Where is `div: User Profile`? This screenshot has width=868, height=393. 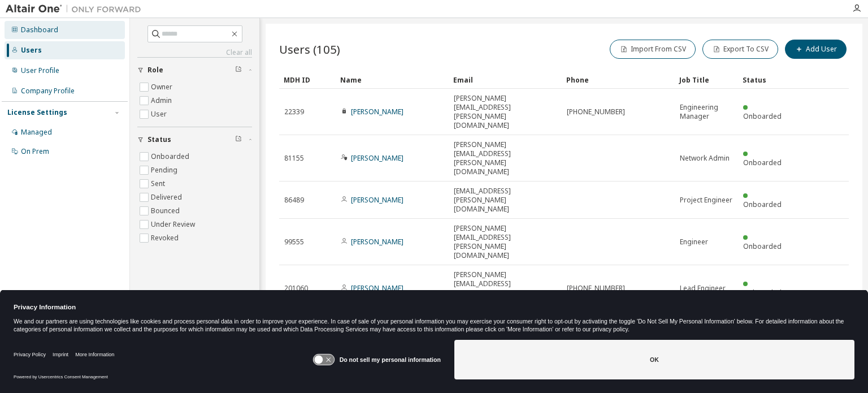 div: User Profile is located at coordinates (40, 71).